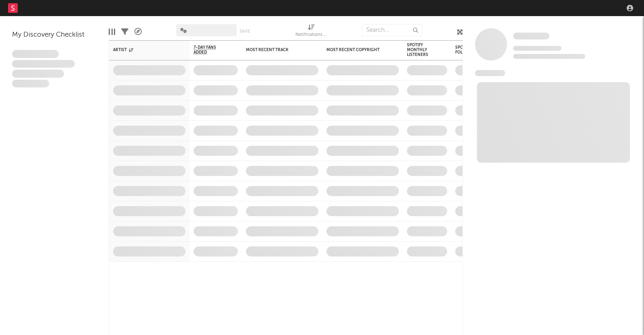  What do you see at coordinates (31, 84) in the screenshot?
I see `span: Aliquam viverra` at bounding box center [31, 84].